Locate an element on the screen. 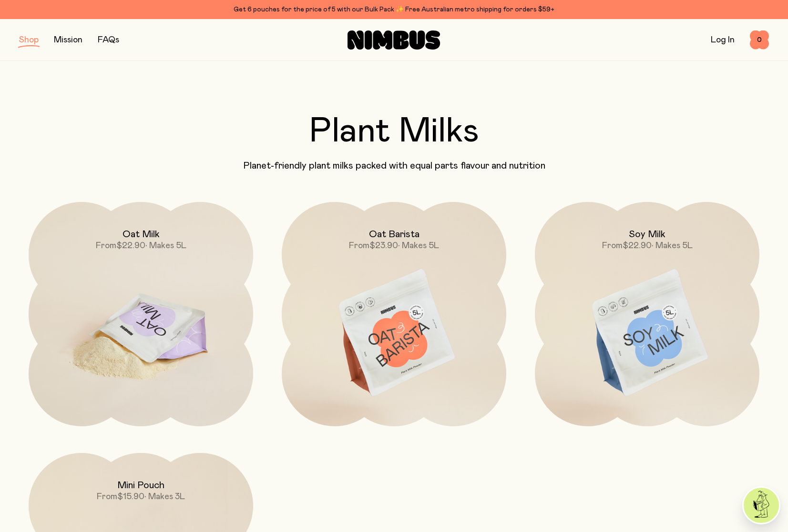 Image resolution: width=788 pixels, height=532 pixels. h2: Mini Pouch is located at coordinates (141, 486).